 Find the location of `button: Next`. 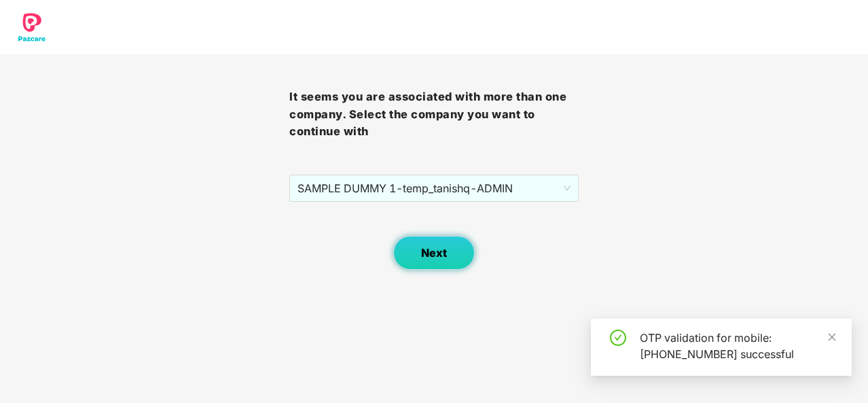

button: Next is located at coordinates (434, 253).